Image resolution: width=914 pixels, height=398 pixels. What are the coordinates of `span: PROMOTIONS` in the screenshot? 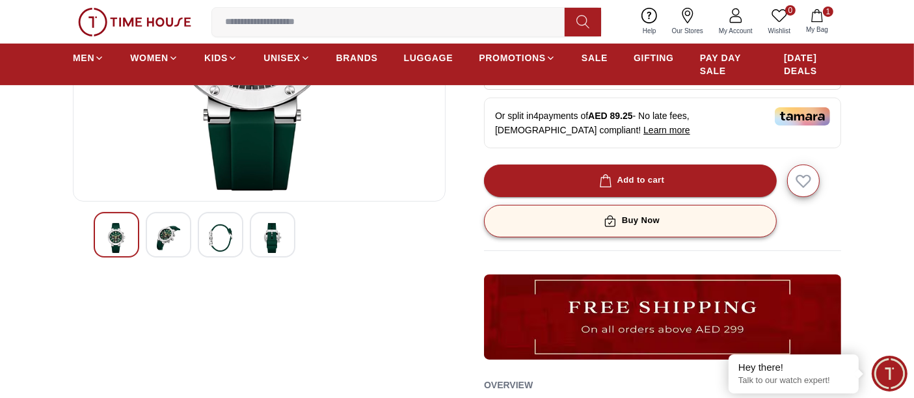 It's located at (512, 58).